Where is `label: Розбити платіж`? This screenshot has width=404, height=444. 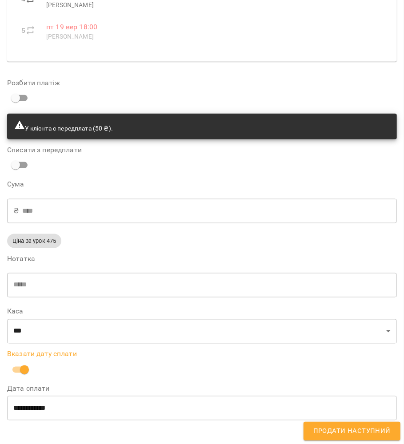 label: Розбити платіж is located at coordinates (202, 83).